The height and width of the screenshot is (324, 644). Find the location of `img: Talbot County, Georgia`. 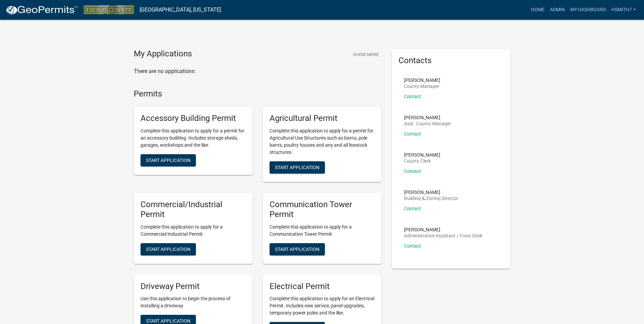

img: Talbot County, Georgia is located at coordinates (109, 10).